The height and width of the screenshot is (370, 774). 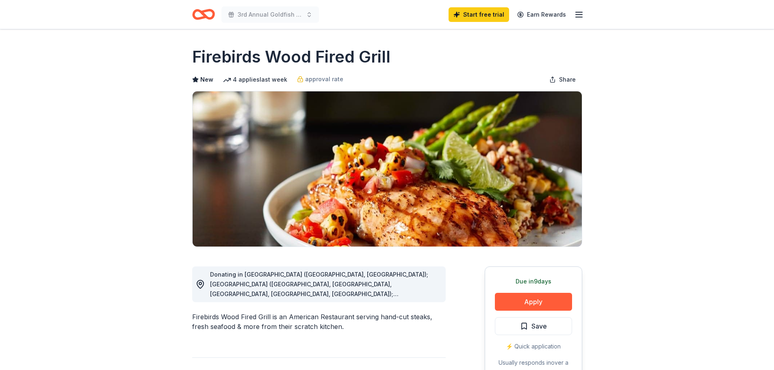 I want to click on a: approval rate, so click(x=320, y=79).